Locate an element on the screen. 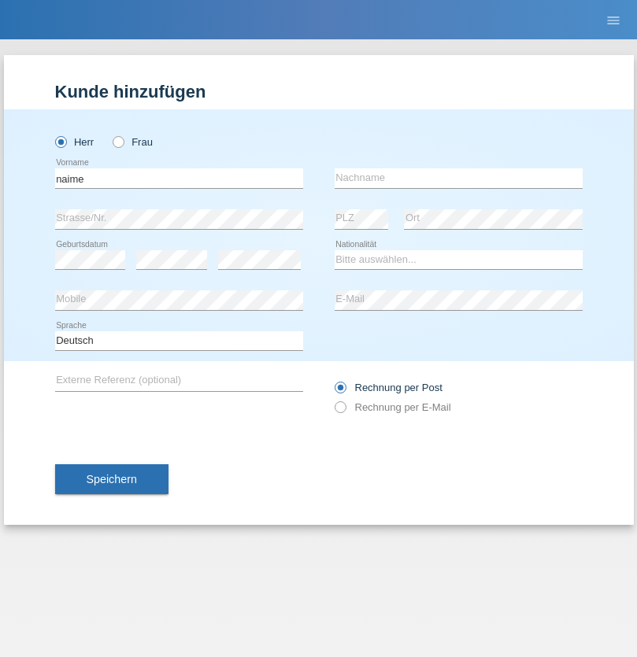 This screenshot has width=637, height=657. span: Speichern is located at coordinates (112, 480).